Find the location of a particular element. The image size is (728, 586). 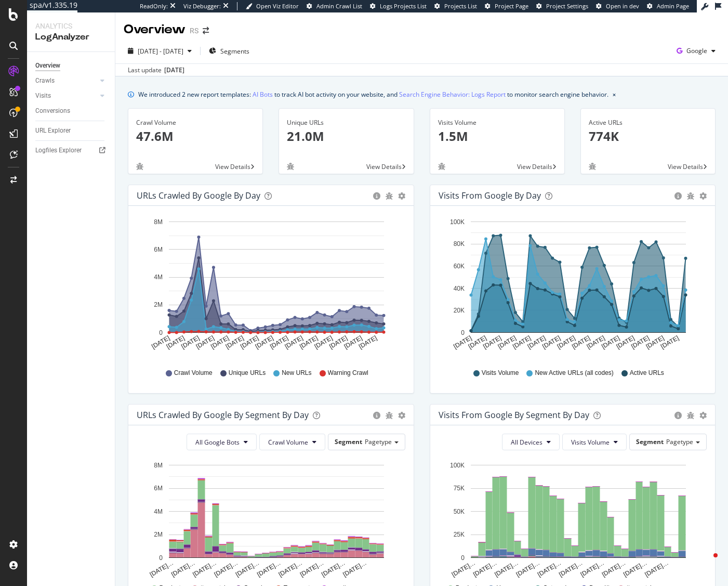

span: Unique URLs is located at coordinates (247, 373).